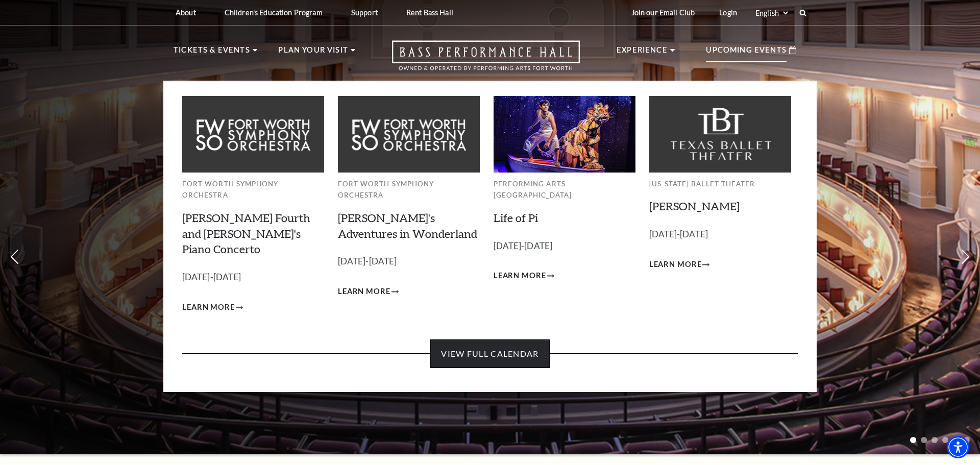  What do you see at coordinates (313, 53) in the screenshot?
I see `p: Plan Your Visit` at bounding box center [313, 53].